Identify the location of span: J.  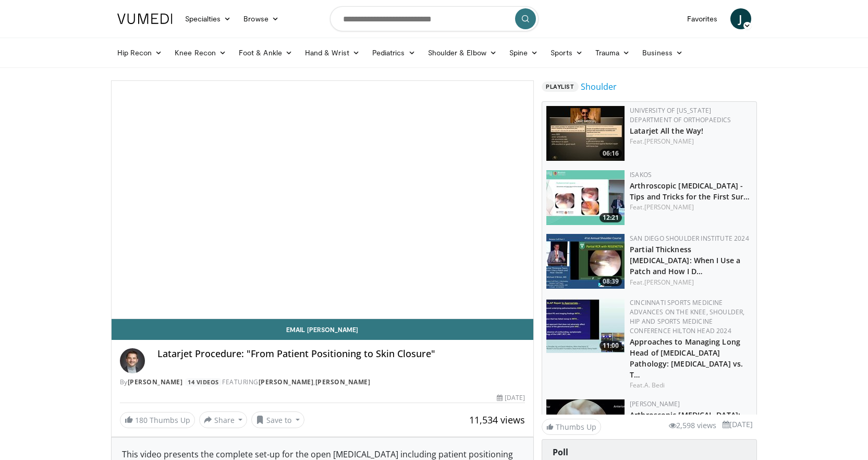
(741, 18).